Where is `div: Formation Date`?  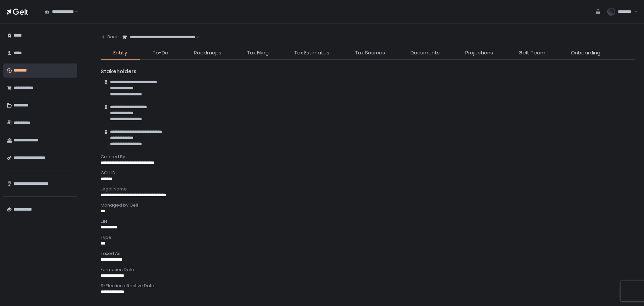
div: Formation Date is located at coordinates (368, 270).